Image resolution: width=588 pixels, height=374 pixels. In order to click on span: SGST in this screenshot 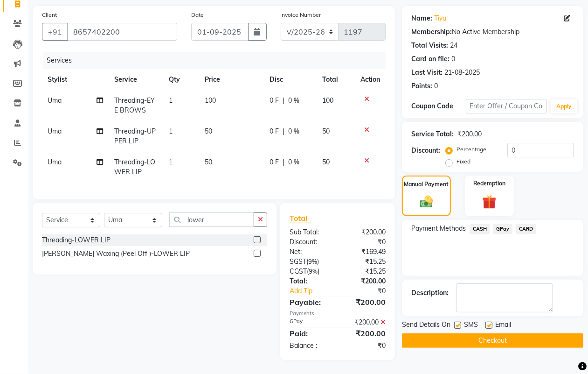, I will do `click(298, 261)`.